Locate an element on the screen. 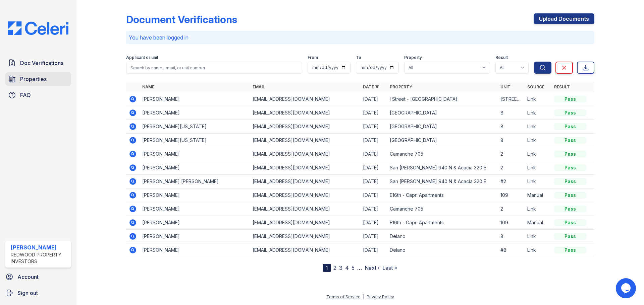 This screenshot has height=305, width=644. span: Doc Verifications is located at coordinates (41, 63).